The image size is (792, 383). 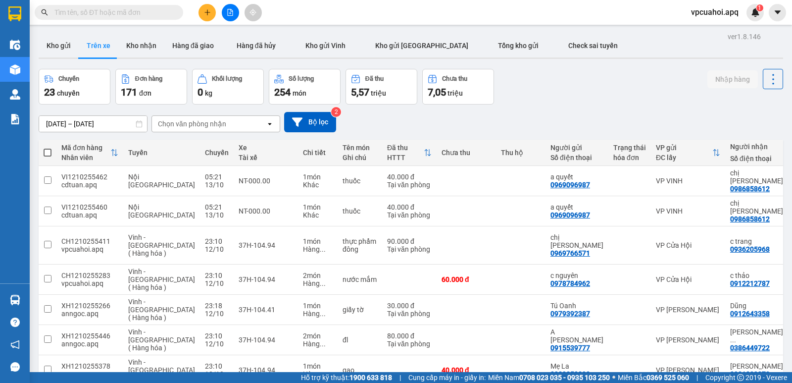 What do you see at coordinates (360, 339) in the screenshot?
I see `div: đl` at bounding box center [360, 339].